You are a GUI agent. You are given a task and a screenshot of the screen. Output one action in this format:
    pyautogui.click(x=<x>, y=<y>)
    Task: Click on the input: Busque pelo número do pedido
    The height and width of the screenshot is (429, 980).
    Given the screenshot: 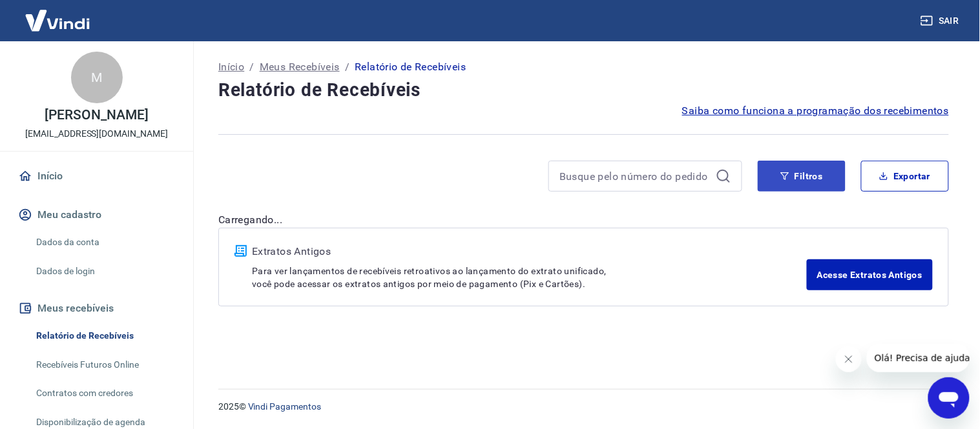 What is the action you would take?
    pyautogui.click(x=635, y=176)
    